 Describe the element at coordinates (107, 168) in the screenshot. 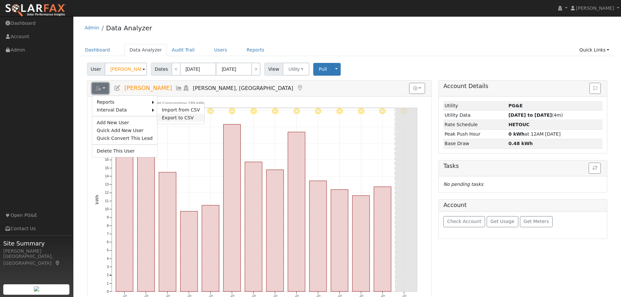

I see `text: 15` at that location.